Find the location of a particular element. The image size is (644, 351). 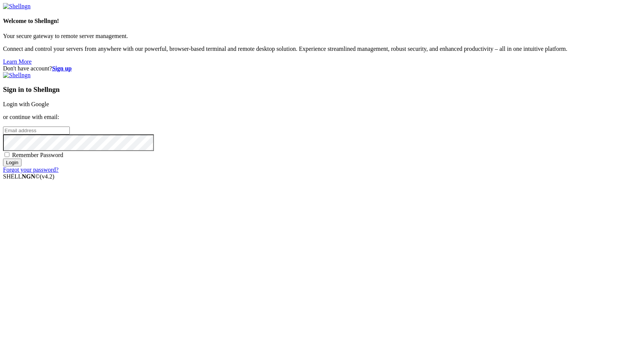

a: Sign up is located at coordinates (62, 68).